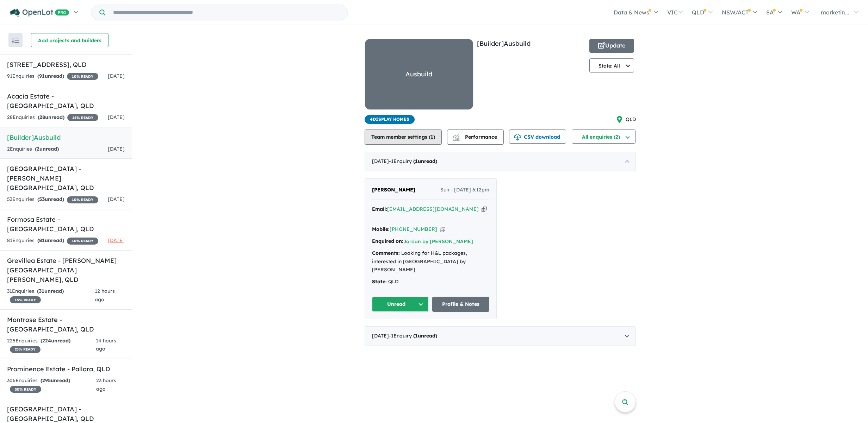 Image resolution: width=868 pixels, height=423 pixels. Describe the element at coordinates (518, 137) in the screenshot. I see `img: download icon` at that location.